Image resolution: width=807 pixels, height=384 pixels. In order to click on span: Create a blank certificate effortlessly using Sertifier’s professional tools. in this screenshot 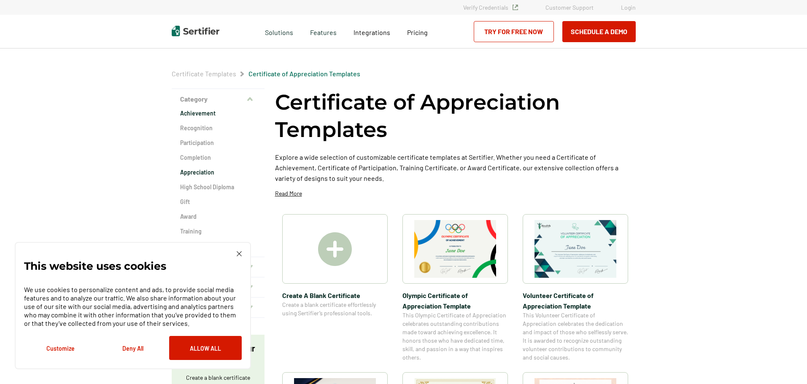, I will do `click(335, 309)`.